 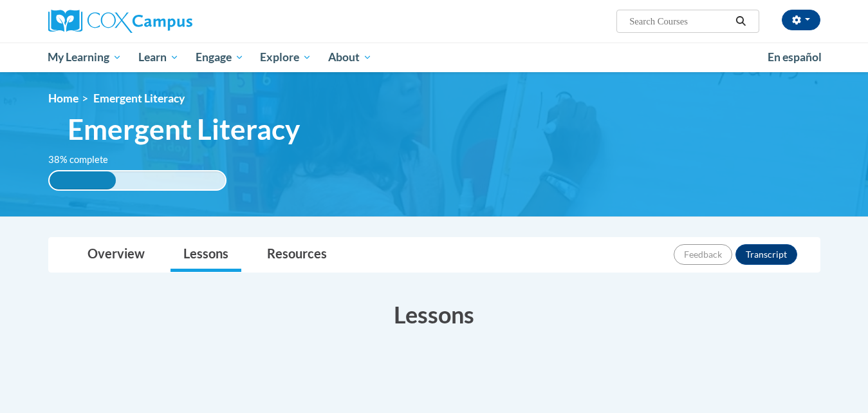 What do you see at coordinates (158, 57) in the screenshot?
I see `span: Learn` at bounding box center [158, 57].